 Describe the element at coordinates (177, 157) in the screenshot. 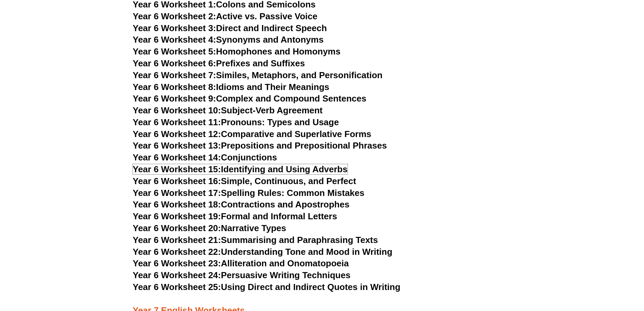

I see `span: Year 6 Worksheet 14:` at that location.